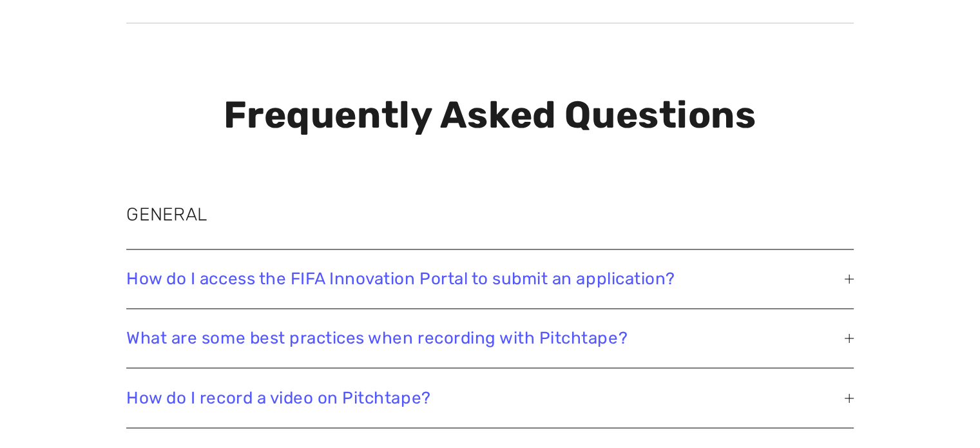  Describe the element at coordinates (489, 279) in the screenshot. I see `button: How do I access the FIFA Innovation Portal to submit an application?` at that location.